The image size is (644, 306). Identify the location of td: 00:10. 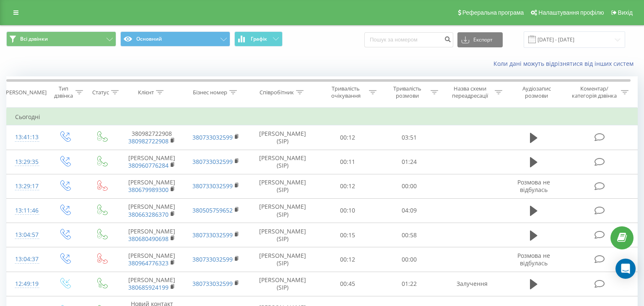
(348, 210).